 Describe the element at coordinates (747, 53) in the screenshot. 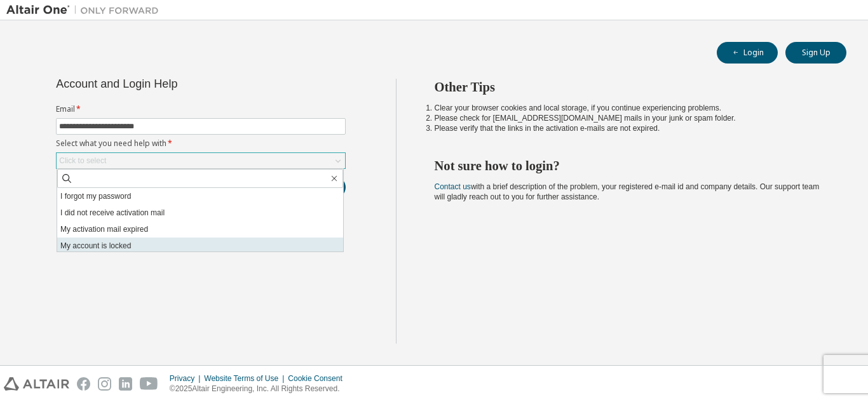

I see `button: Login` at that location.